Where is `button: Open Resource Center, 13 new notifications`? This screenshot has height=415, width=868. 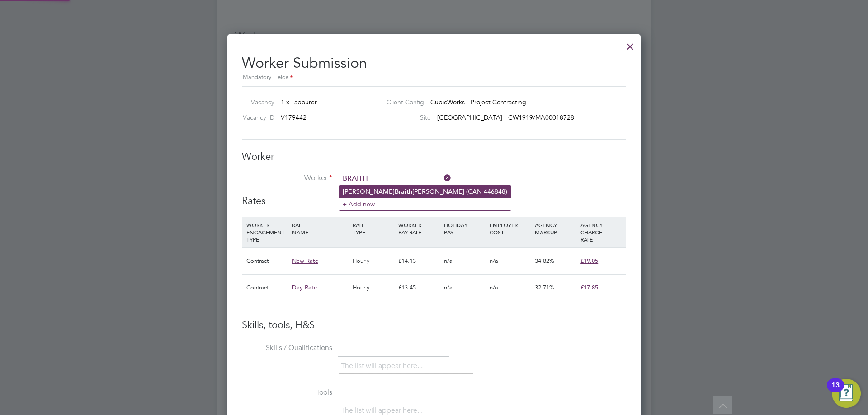
button: Open Resource Center, 13 new notifications is located at coordinates (847, 394).